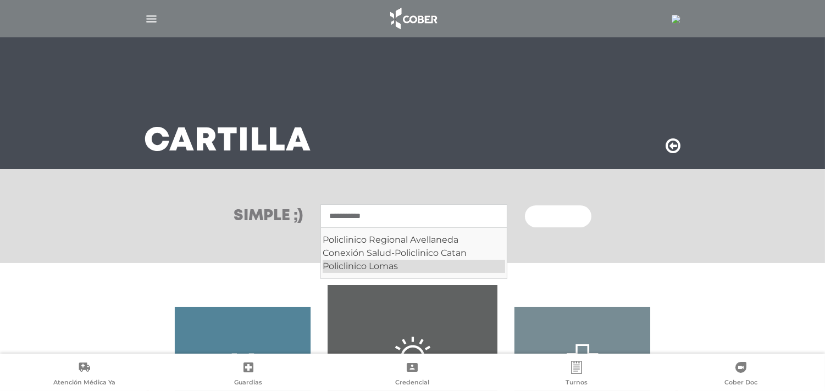 This screenshot has height=391, width=825. Describe the element at coordinates (151, 19) in the screenshot. I see `img: Cober_menu-lines-white.svg` at that location.